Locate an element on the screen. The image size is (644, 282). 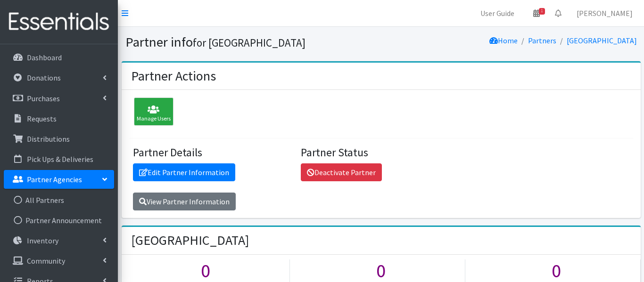
h4: Partner Details is located at coordinates (213, 152).